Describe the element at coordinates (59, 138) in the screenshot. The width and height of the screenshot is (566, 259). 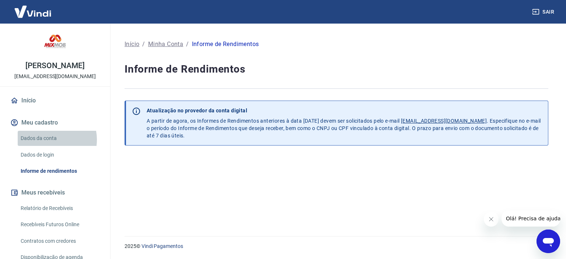
I see `a: Dados da conta` at that location.